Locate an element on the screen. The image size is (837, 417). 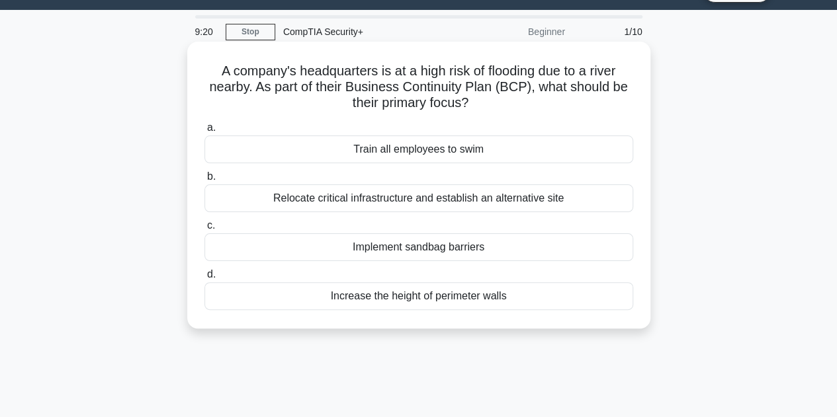
div: Train all employees to swim is located at coordinates (419, 149).